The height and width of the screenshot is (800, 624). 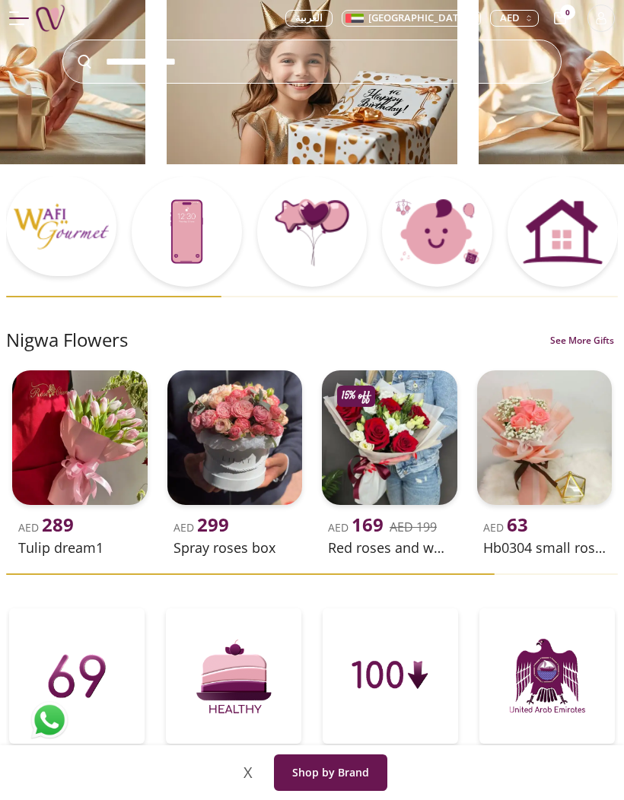 I want to click on span: off, so click(x=364, y=396).